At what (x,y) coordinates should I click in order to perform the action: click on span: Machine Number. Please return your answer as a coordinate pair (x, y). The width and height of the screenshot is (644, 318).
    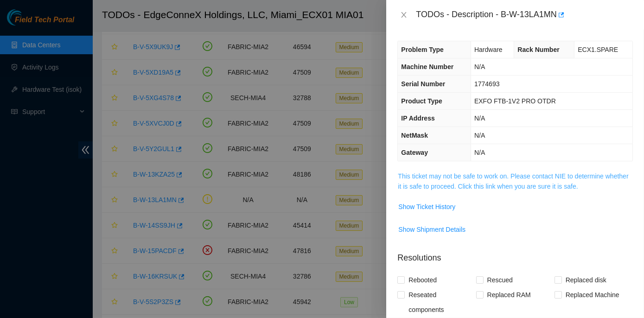
    Looking at the image, I should click on (427, 67).